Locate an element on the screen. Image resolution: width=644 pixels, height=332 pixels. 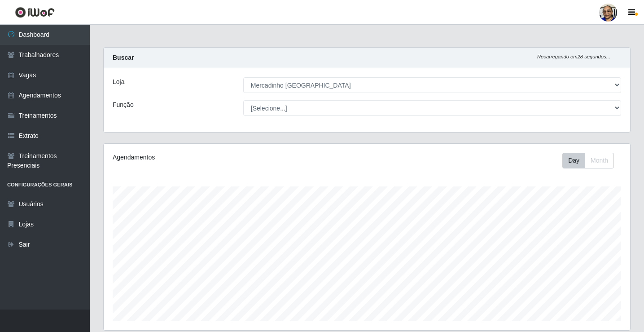
div: First group is located at coordinates (588, 160).